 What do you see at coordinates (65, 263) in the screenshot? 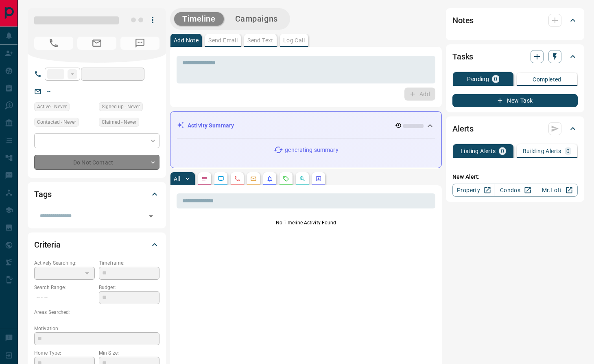
I see `p: Actively Searching:` at bounding box center [65, 263].